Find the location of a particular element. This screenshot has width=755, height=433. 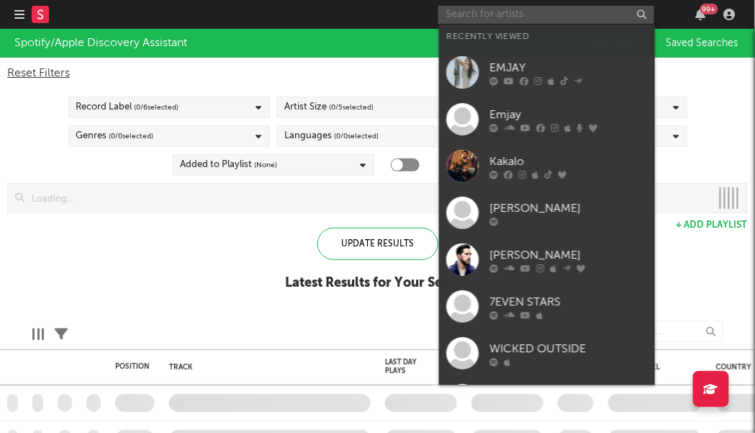

a: 7EVEN STARS is located at coordinates (547, 306).